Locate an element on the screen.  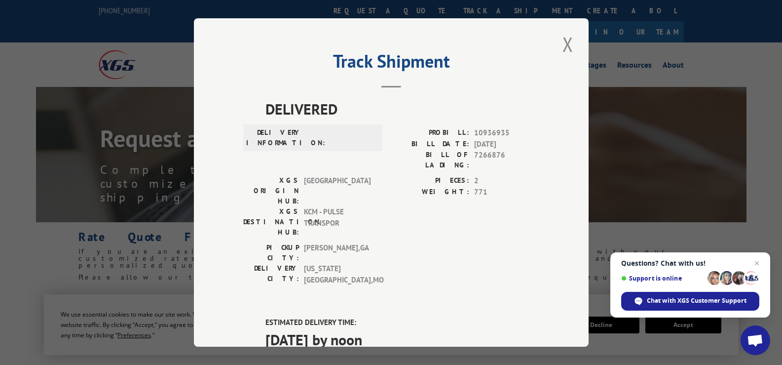
label: BILL DATE: is located at coordinates (430, 144).